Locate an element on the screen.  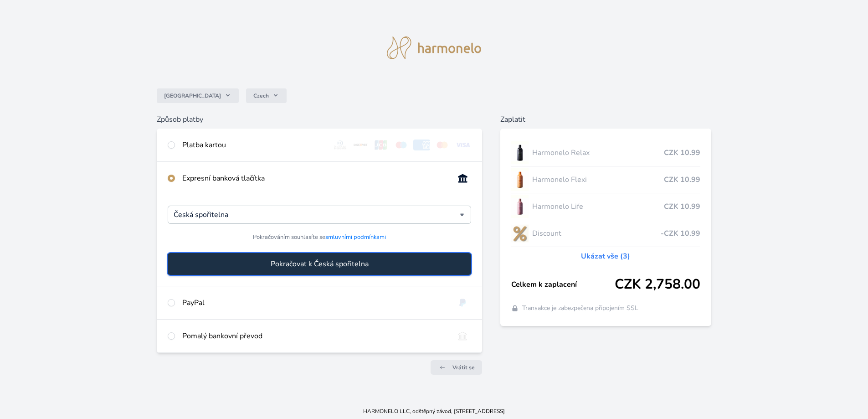
img: discover.svg is located at coordinates (360, 145).